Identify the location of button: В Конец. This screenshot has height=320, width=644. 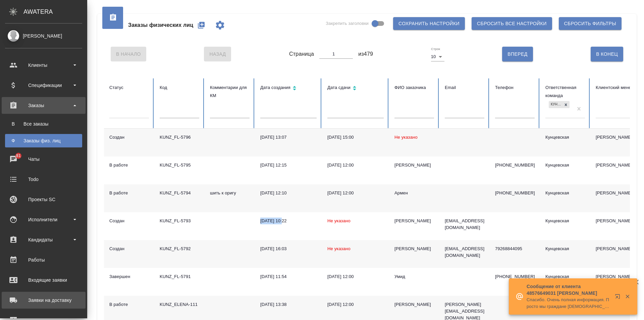
(607, 54).